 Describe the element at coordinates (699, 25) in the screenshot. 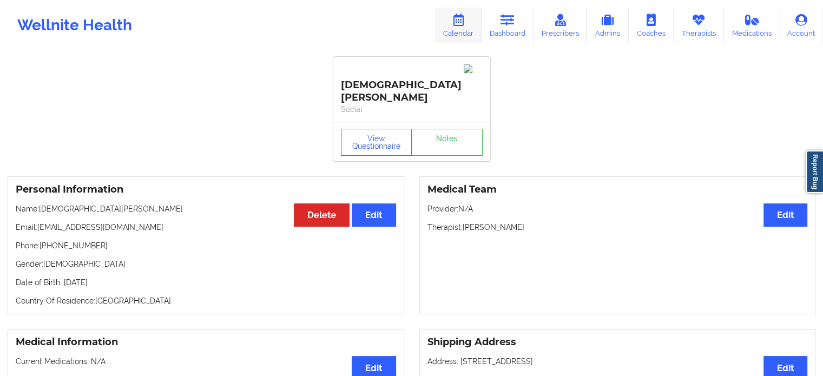

I see `a: Therapists` at that location.